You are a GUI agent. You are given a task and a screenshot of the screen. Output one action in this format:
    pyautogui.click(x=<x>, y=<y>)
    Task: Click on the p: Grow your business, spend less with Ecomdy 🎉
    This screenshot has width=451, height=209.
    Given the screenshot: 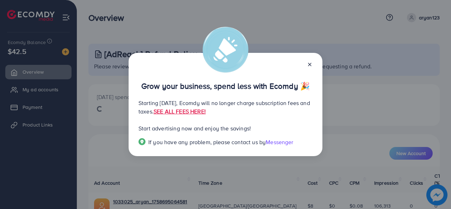 What is the action you would take?
    pyautogui.click(x=225, y=86)
    